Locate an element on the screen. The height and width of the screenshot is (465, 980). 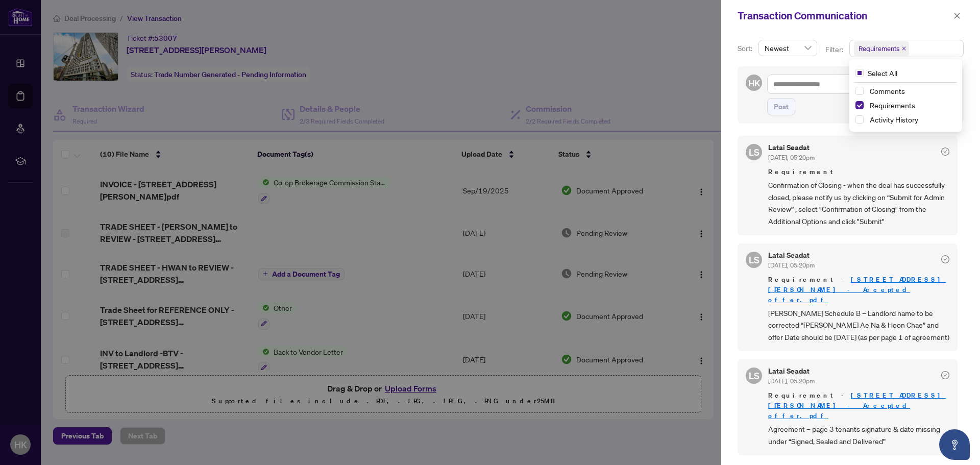
span: HK is located at coordinates (754, 83).